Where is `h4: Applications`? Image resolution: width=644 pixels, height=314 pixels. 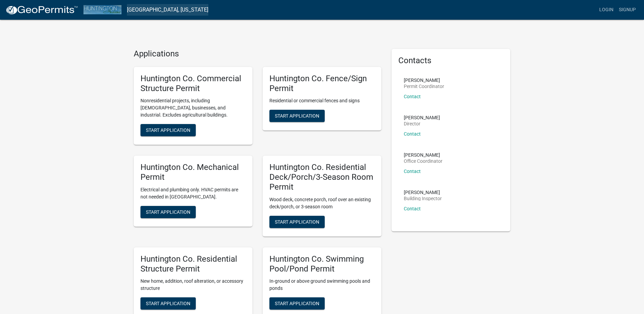 h4: Applications is located at coordinates (258, 54).